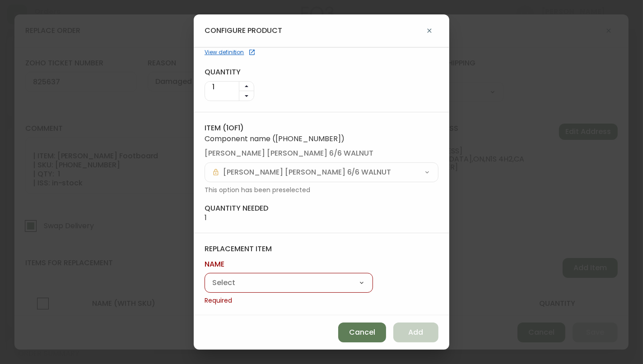 The width and height of the screenshot is (643, 364). Describe the element at coordinates (362, 333) in the screenshot. I see `span: Cancel` at that location.